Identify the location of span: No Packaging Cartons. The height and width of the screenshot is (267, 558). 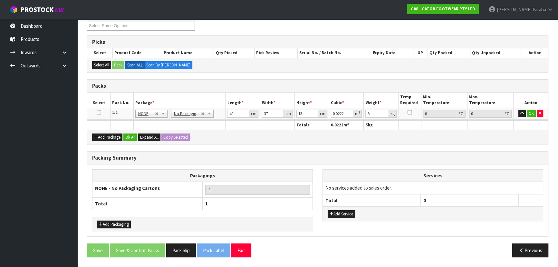
(188, 114).